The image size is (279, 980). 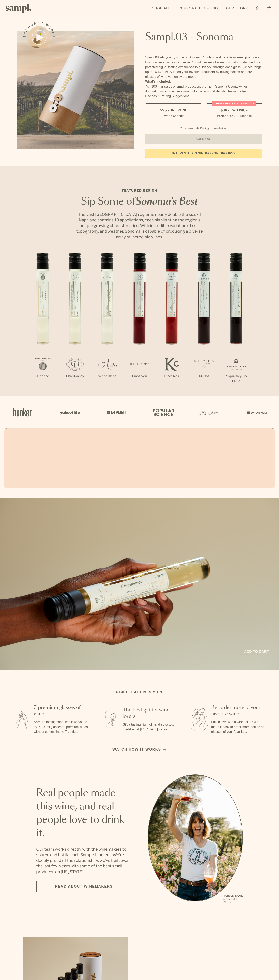 What do you see at coordinates (139, 322) in the screenshot?
I see `li: 4 / 7` at bounding box center [139, 322].